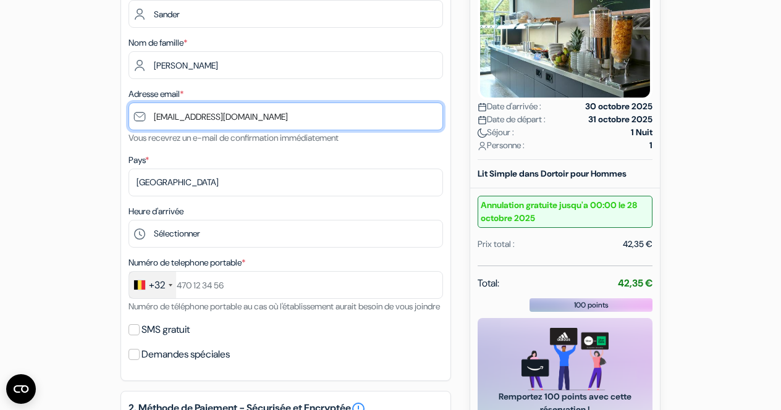 The width and height of the screenshot is (781, 410). Describe the element at coordinates (496, 244) in the screenshot. I see `div: Prix total :` at that location.